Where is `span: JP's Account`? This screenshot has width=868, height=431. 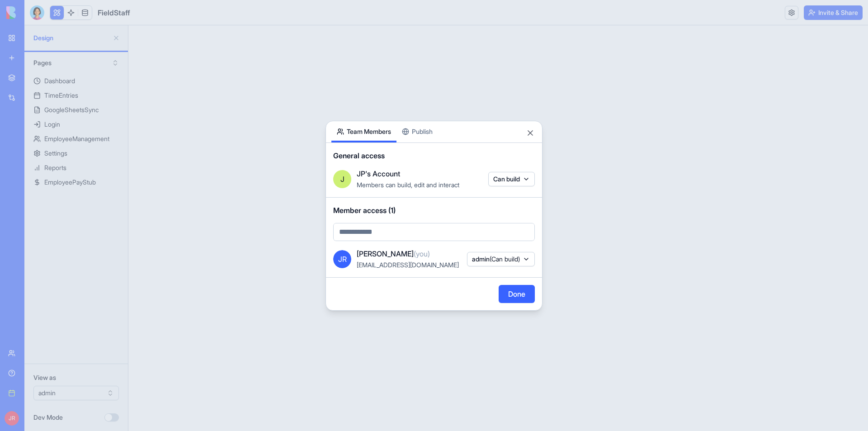 span: JP's Account is located at coordinates (379, 174).